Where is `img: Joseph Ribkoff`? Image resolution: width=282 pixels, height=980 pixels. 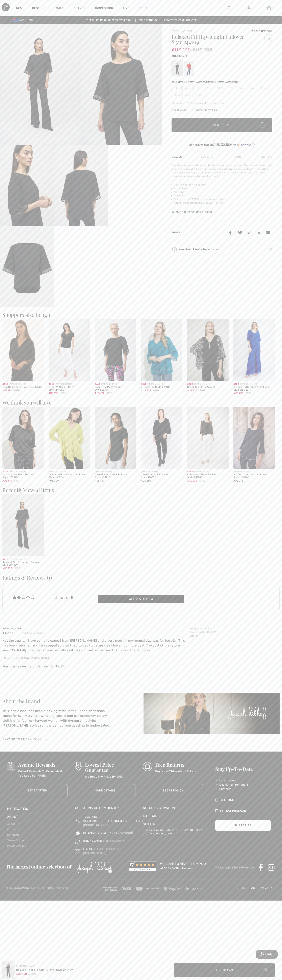 img: Joseph Ribkoff is located at coordinates (94, 867).